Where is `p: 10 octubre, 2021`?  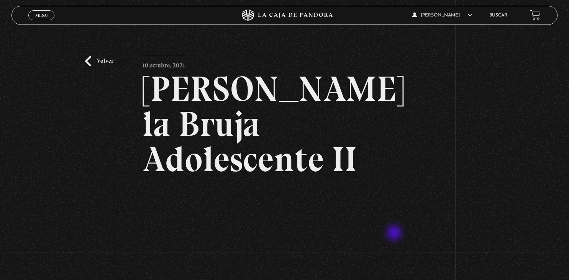
p: 10 octubre, 2021 is located at coordinates (164, 64).